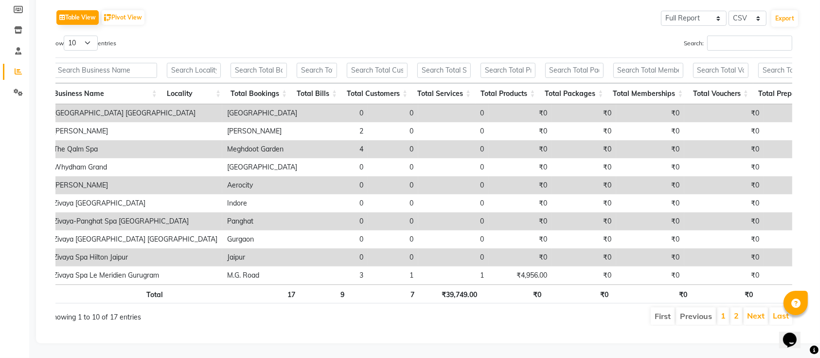 The height and width of the screenshot is (358, 820). What do you see at coordinates (324, 293) in the screenshot?
I see `th: 9` at bounding box center [324, 293].